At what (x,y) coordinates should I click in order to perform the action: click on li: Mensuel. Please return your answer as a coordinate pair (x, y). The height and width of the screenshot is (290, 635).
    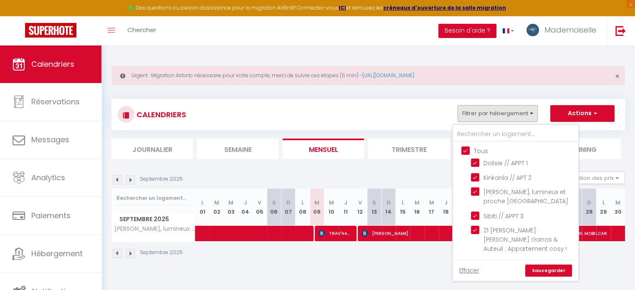
    Looking at the image, I should click on (323, 149).